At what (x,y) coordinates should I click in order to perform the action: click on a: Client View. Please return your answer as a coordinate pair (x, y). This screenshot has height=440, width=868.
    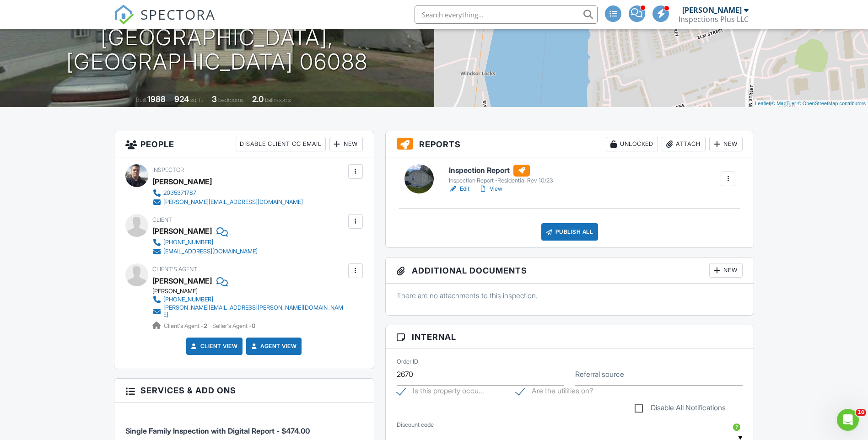
    Looking at the image, I should click on (214, 346).